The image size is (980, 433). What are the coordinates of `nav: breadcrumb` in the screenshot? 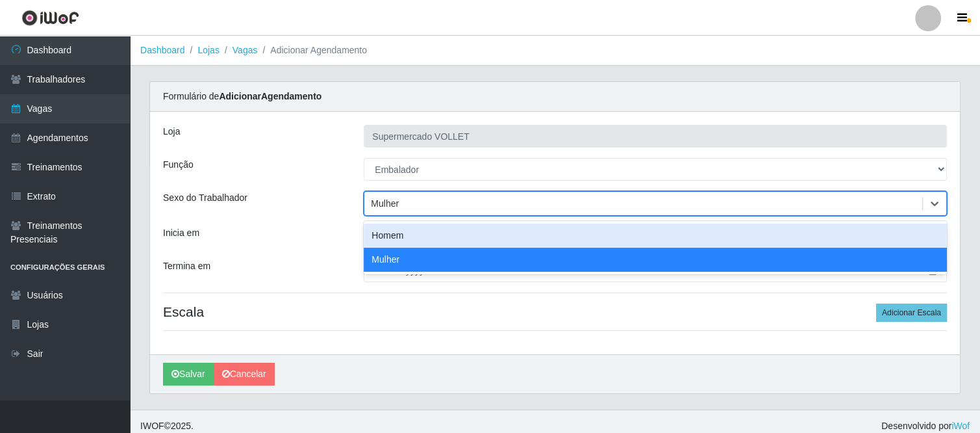 It's located at (555, 50).